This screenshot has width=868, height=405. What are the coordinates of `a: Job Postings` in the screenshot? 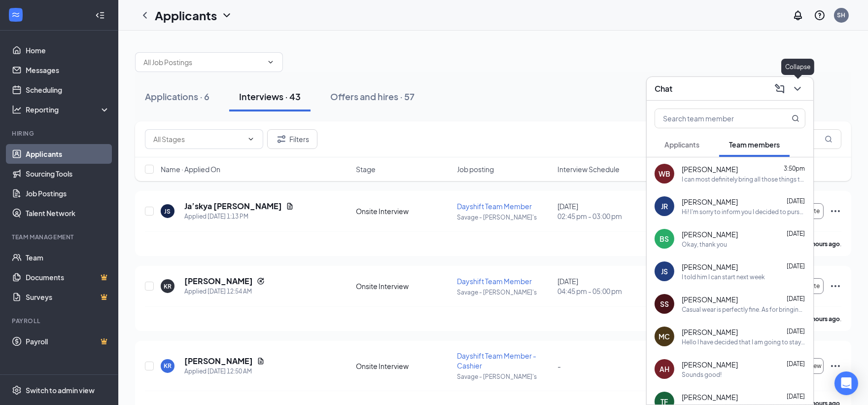 It's located at (67, 193).